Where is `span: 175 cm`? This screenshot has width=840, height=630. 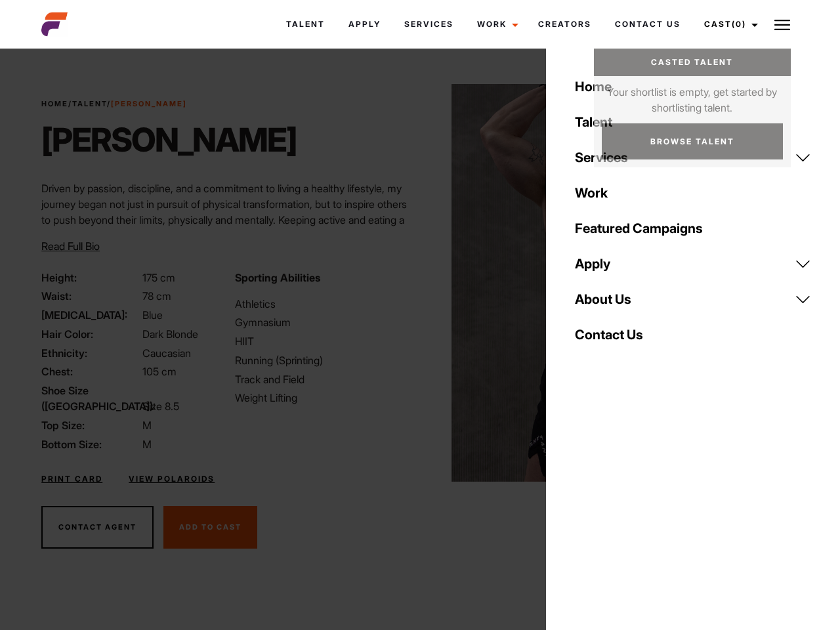 span: 175 cm is located at coordinates (159, 278).